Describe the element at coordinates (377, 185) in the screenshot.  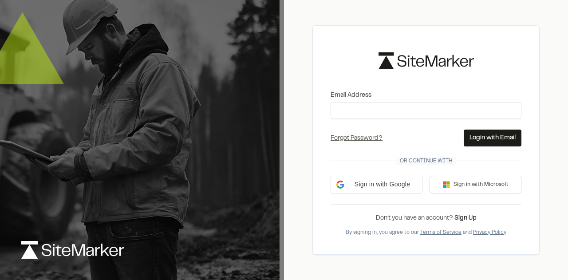
I see `div: Sign in with Google` at that location.